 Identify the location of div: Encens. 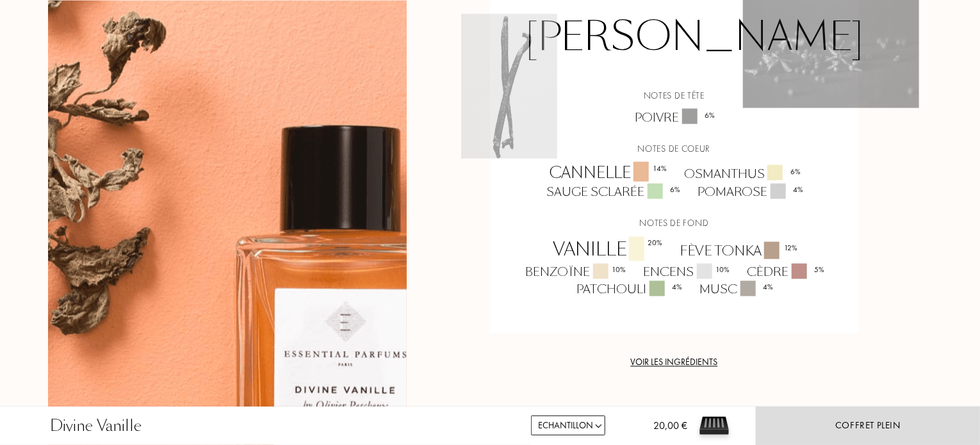
(686, 272).